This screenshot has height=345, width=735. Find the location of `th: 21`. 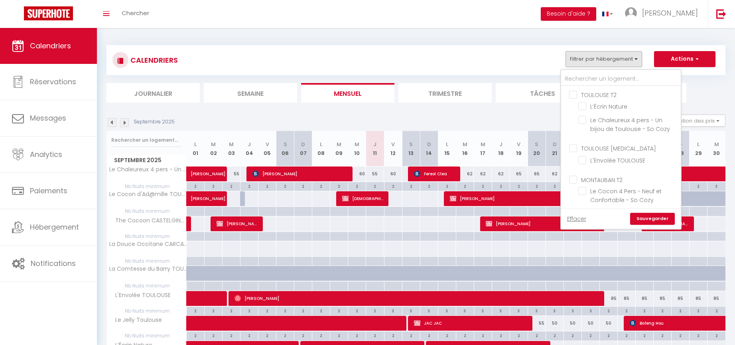

th: 21 is located at coordinates (554, 148).